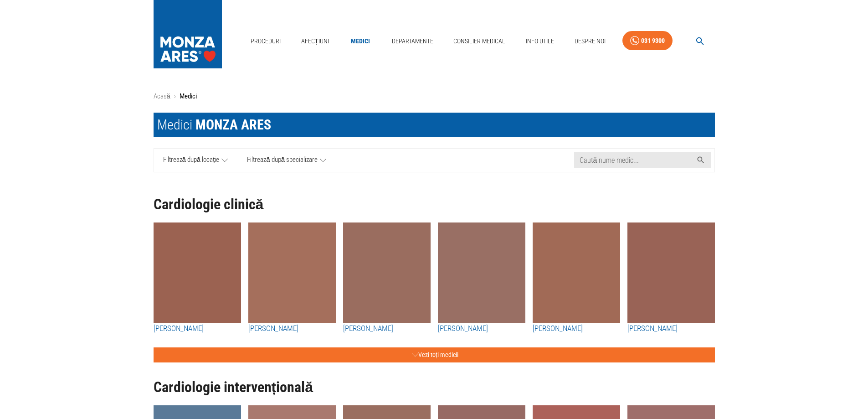 The width and height of the screenshot is (868, 419). I want to click on span: Filtrează după locație, so click(192, 160).